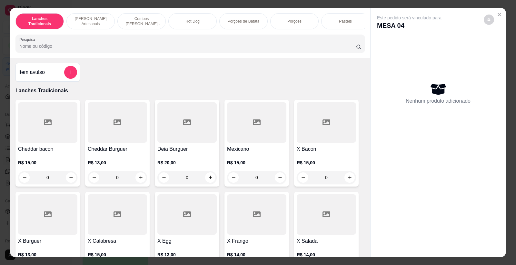 The image size is (516, 265). Describe the element at coordinates (326, 241) in the screenshot. I see `h4: X Salada` at that location.